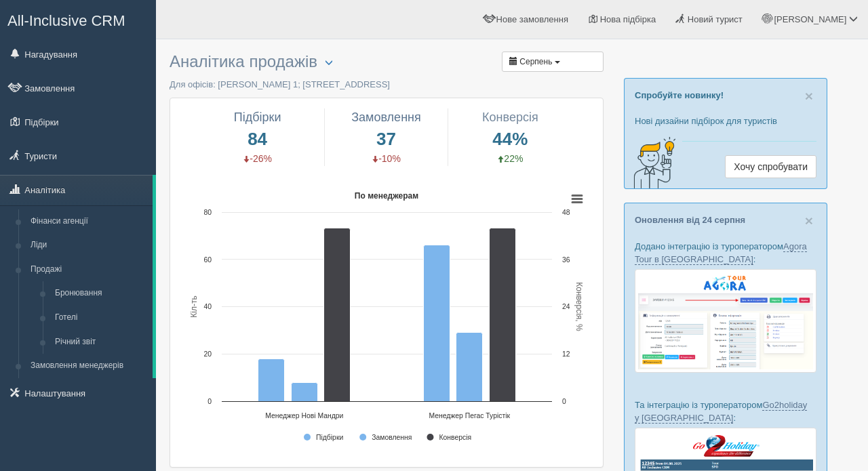 The image size is (868, 471). I want to click on span: Серпень, so click(535, 62).